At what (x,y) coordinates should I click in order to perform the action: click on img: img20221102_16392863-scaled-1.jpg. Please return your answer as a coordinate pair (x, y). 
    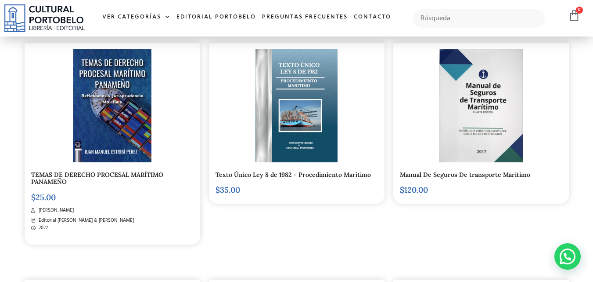
    Looking at the image, I should click on (481, 105).